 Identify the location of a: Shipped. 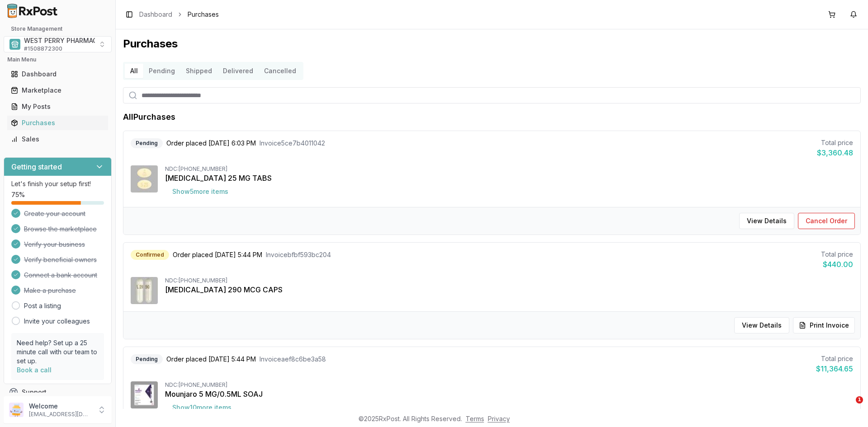
(199, 71).